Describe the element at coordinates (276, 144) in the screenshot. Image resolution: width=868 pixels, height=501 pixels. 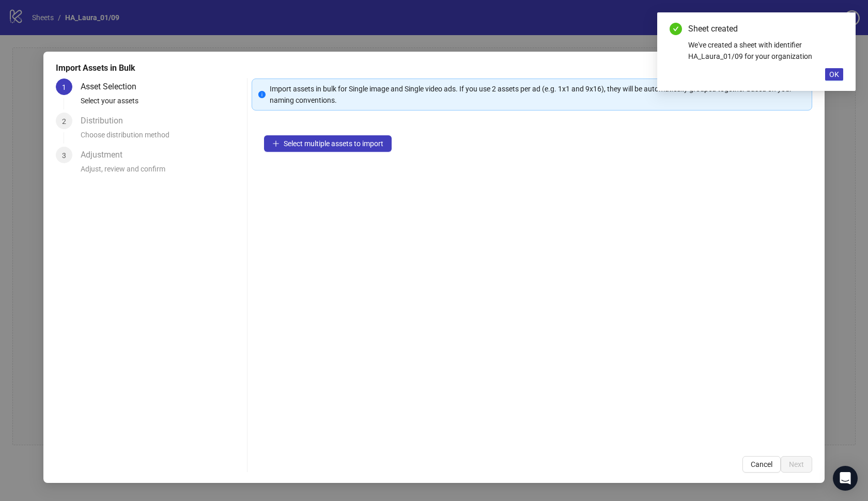
I see `span: plus` at that location.